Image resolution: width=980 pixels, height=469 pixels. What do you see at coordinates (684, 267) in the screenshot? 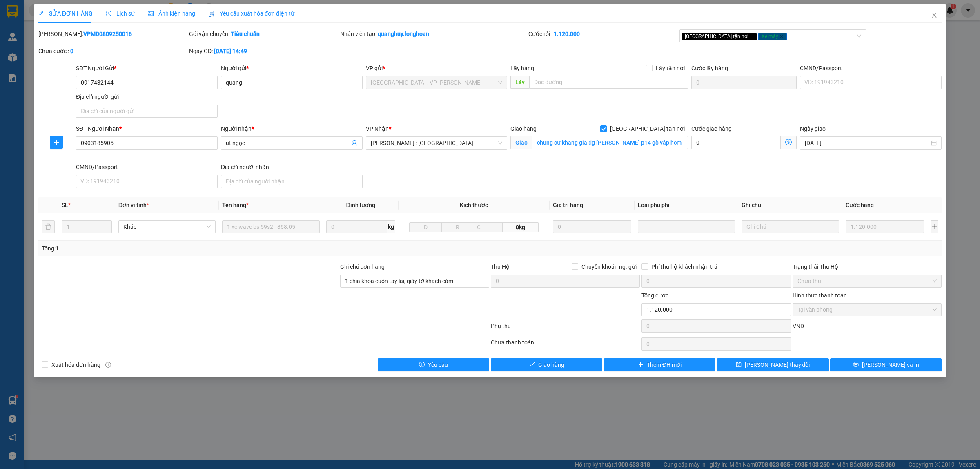
I see `span: Phí thu hộ khách nhận trả` at bounding box center [684, 267].